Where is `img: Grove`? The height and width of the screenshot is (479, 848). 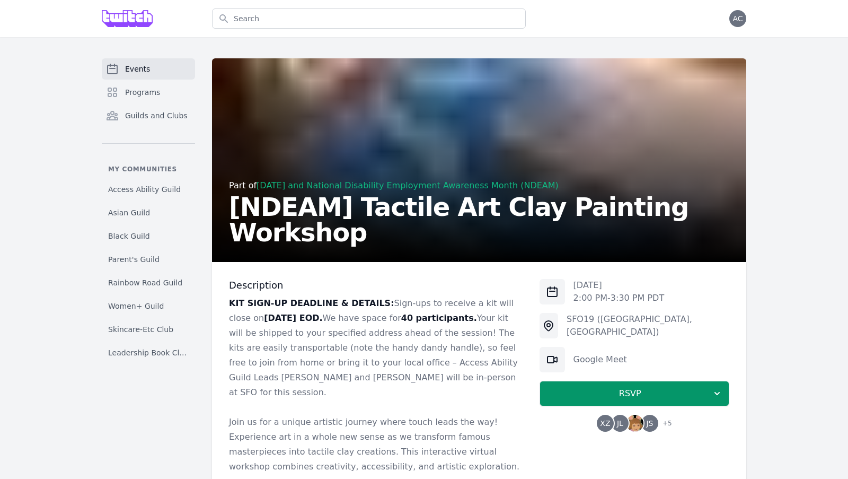 img: Grove is located at coordinates (127, 19).